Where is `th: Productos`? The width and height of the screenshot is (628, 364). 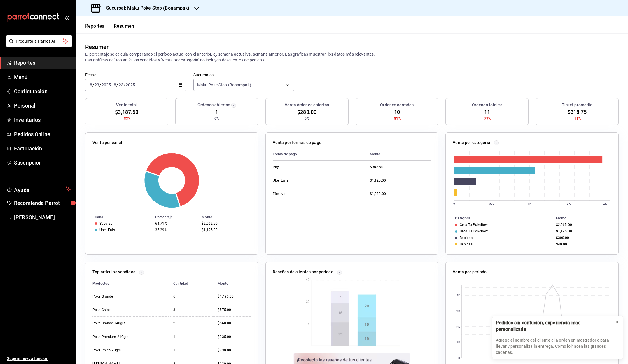
th: Productos is located at coordinates (130, 284).